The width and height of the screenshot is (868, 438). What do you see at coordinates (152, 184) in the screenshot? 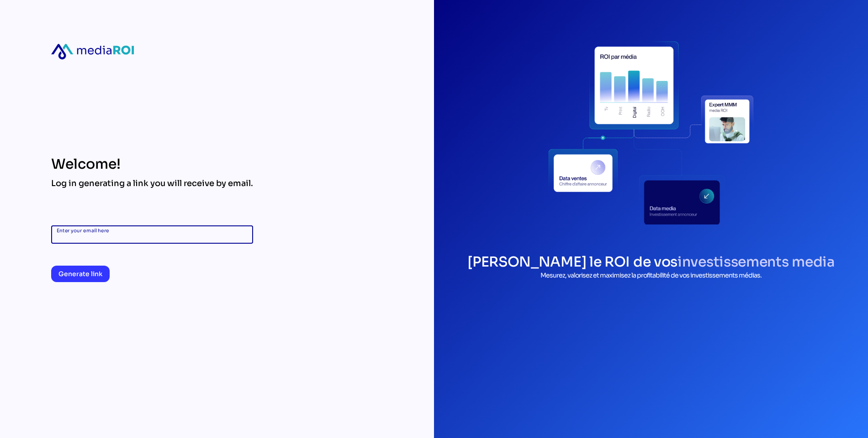
I see `div: Log in generating a link you will receive by email.` at bounding box center [152, 184].